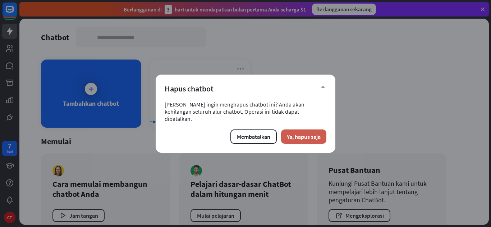  I want to click on button: Buka widget obrolan LiveChat, so click(17, 14).